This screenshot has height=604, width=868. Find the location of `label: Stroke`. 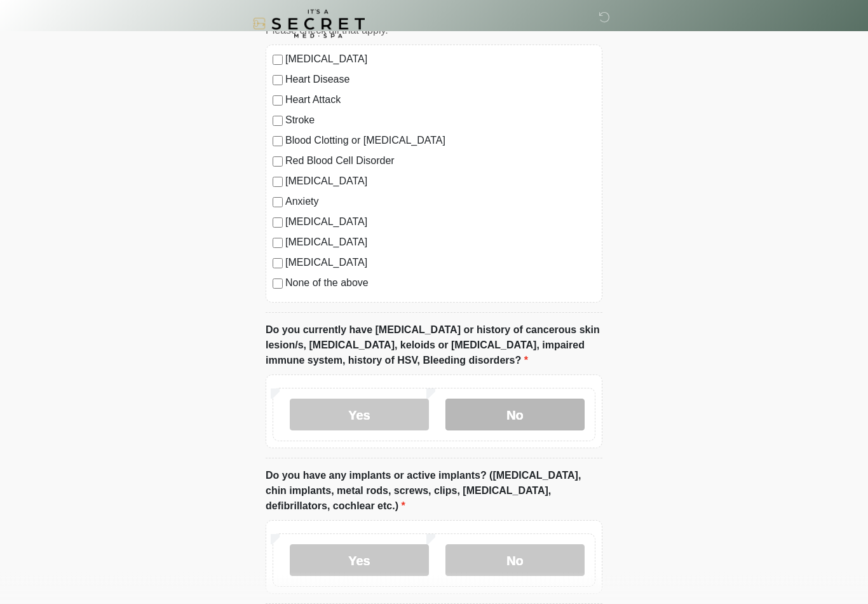

label: Stroke is located at coordinates (440, 121).